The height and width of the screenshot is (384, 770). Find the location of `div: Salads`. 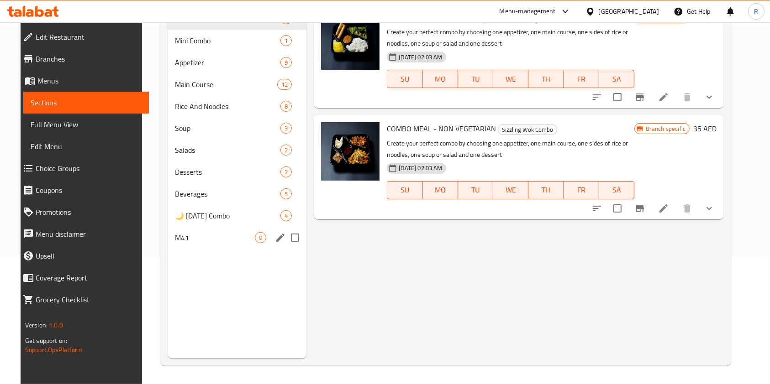

div: Salads is located at coordinates (227, 150).